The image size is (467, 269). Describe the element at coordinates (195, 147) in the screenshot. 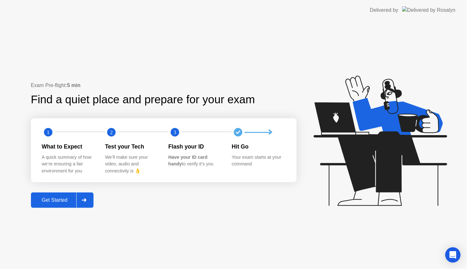

I see `div: Flash your ID` at that location.